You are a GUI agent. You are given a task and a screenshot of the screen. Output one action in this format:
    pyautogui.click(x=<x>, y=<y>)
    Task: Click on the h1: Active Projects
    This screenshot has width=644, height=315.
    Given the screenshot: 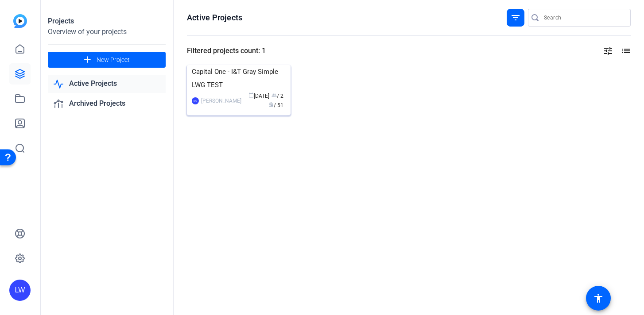 What is the action you would take?
    pyautogui.click(x=214, y=18)
    